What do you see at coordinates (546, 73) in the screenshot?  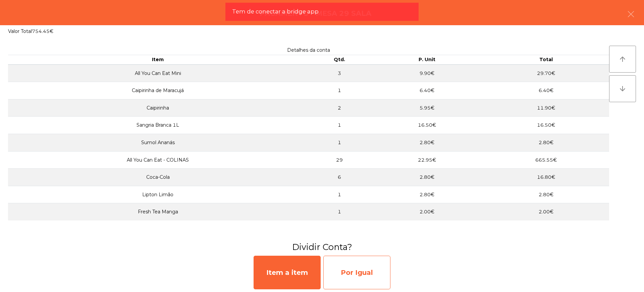 I see `td: 29.70€` at bounding box center [546, 73].